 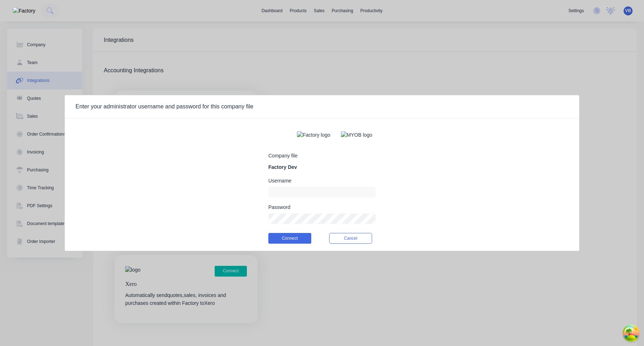 I want to click on div: Enter your administrator username and password for this company file, so click(x=164, y=107).